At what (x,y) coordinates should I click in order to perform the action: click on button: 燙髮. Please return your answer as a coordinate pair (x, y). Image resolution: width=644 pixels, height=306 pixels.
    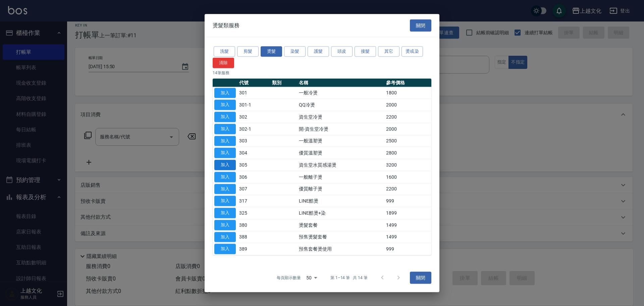
    Looking at the image, I should click on (271, 52).